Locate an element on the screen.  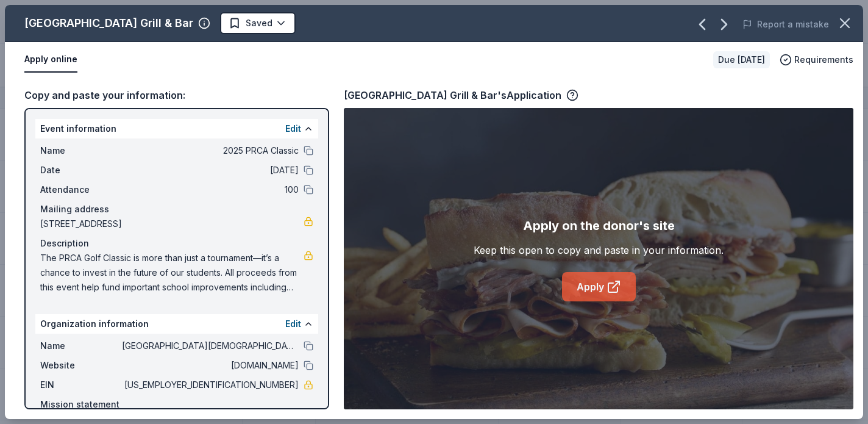
span: Requirements is located at coordinates (824, 60).